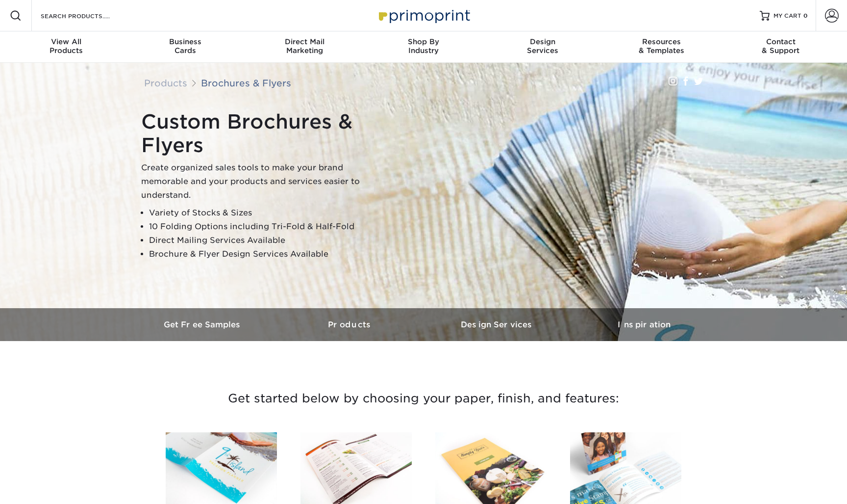 This screenshot has width=847, height=504. I want to click on h3: Get Free Samples, so click(203, 324).